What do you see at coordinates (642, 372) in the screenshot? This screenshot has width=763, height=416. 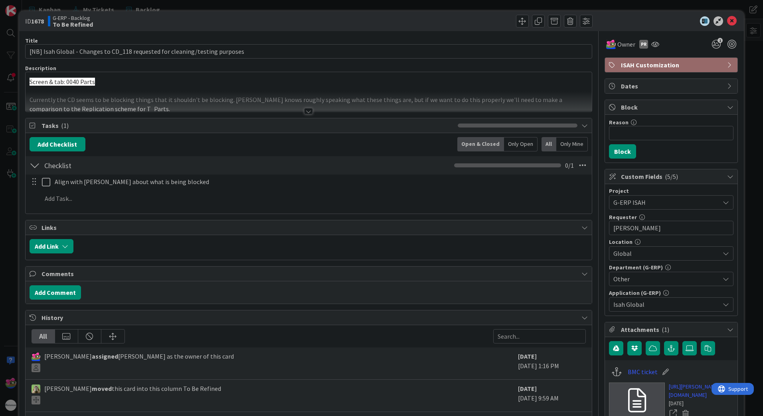 I see `a: BMC ticket` at bounding box center [642, 372].